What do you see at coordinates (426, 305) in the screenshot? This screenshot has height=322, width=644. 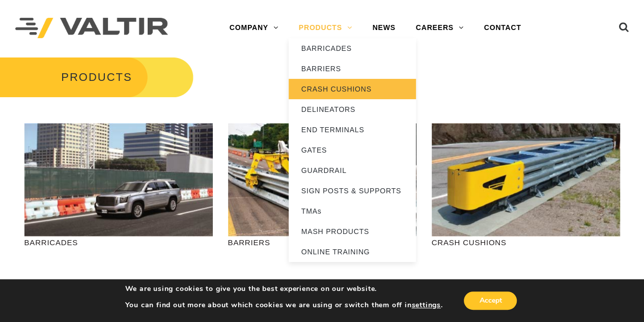 I see `button: settings` at bounding box center [426, 305].